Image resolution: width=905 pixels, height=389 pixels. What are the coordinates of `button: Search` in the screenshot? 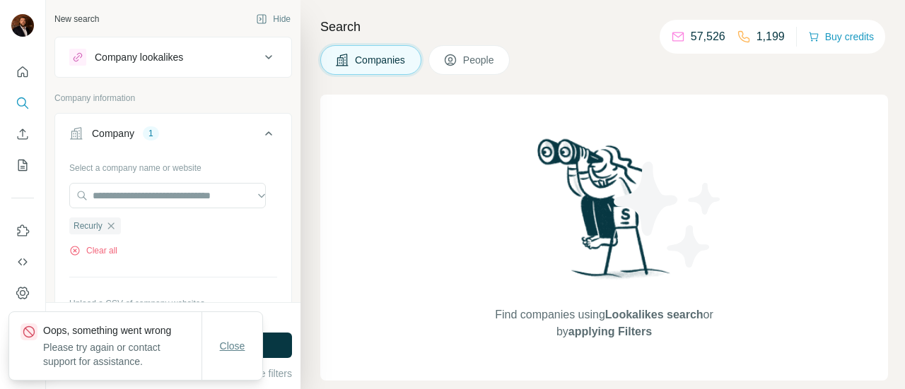 It's located at (23, 103).